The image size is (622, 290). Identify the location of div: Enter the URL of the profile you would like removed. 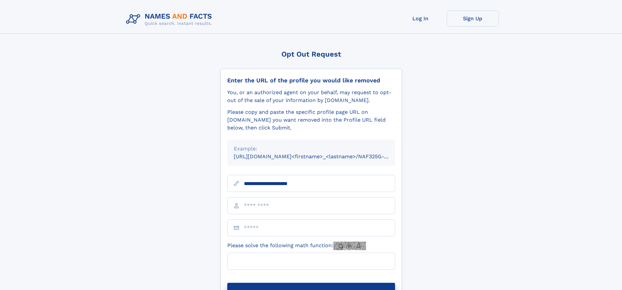
(311, 80).